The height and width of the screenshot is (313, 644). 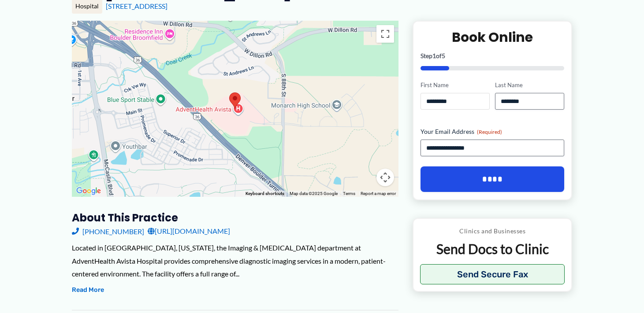 What do you see at coordinates (493, 274) in the screenshot?
I see `button: Send Secure Fax` at bounding box center [493, 274].